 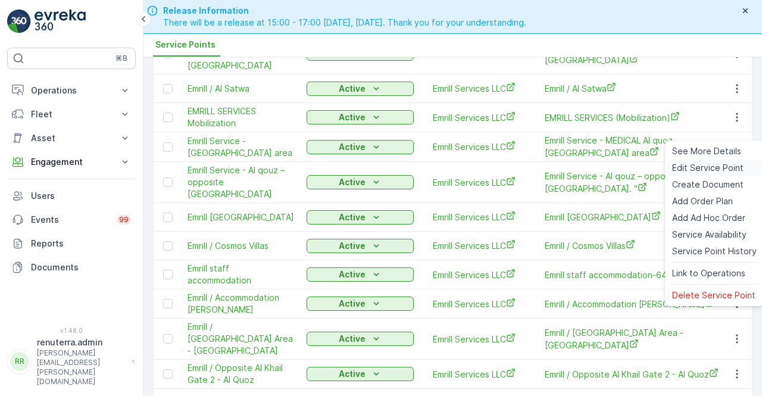 What do you see at coordinates (71, 243) in the screenshot?
I see `a: Reports` at bounding box center [71, 243].